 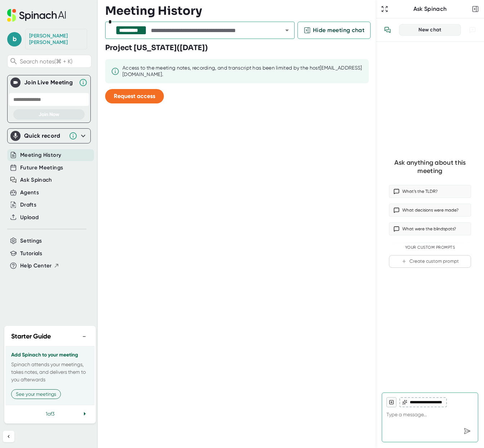 I want to click on button: Collapse sidebar, so click(x=8, y=436).